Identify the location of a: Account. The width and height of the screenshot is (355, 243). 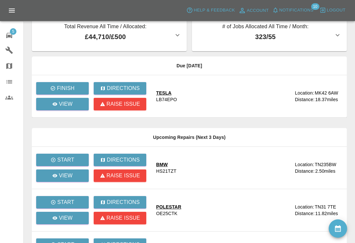
(254, 11).